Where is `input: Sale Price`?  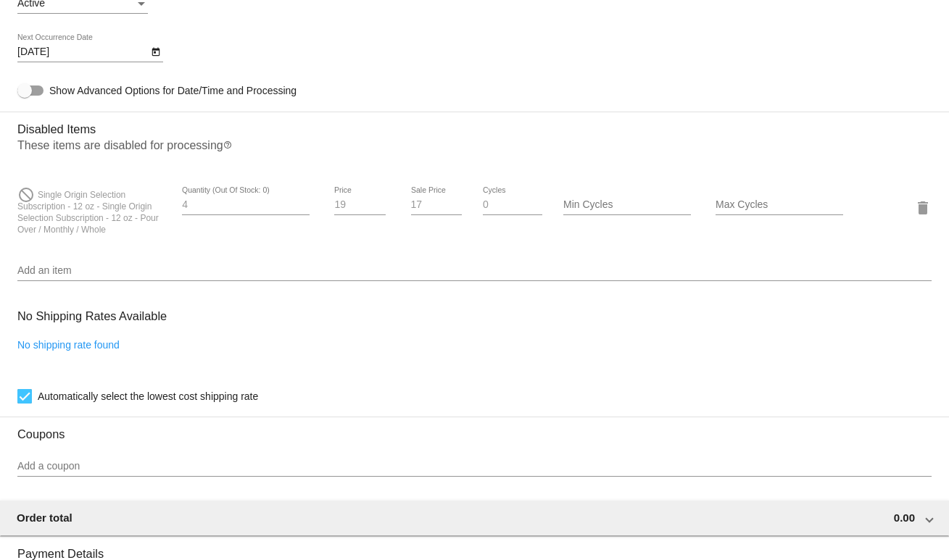 input: Sale Price is located at coordinates (437, 205).